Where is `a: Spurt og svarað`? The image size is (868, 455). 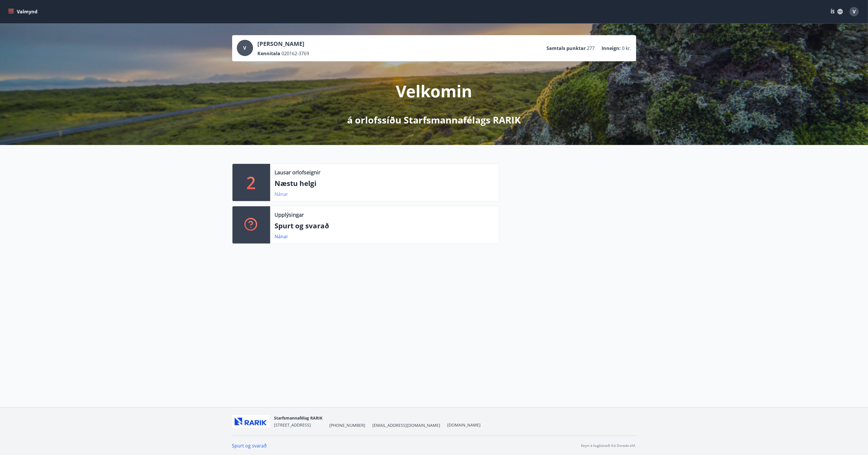
a: Spurt og svarað is located at coordinates (249, 446).